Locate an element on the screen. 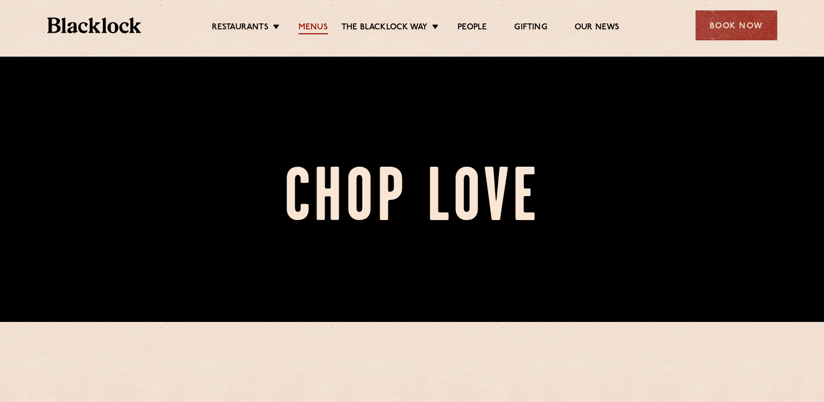 This screenshot has height=402, width=824. a: Restaurants is located at coordinates (240, 28).